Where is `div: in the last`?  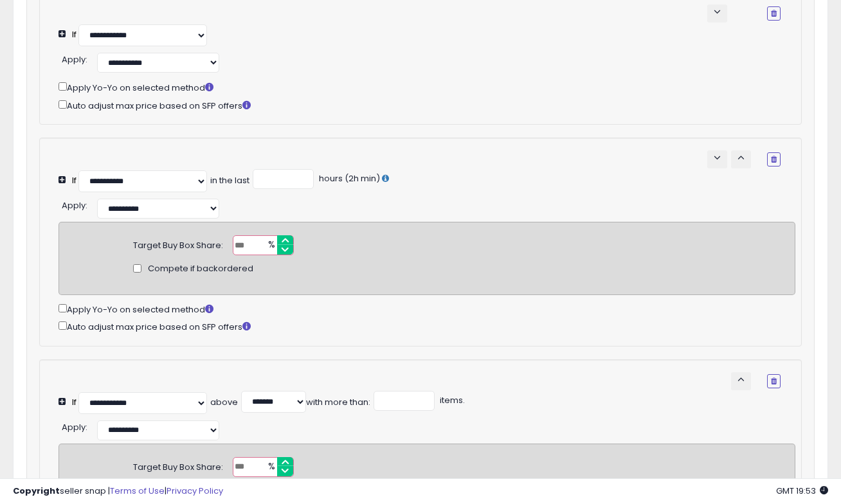 div: in the last is located at coordinates (229, 181).